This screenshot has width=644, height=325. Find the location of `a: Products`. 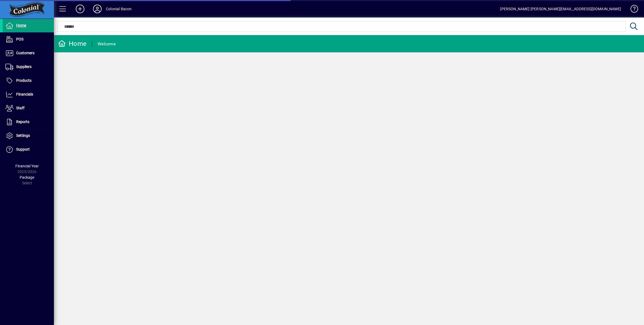

a: Products is located at coordinates (28, 81).